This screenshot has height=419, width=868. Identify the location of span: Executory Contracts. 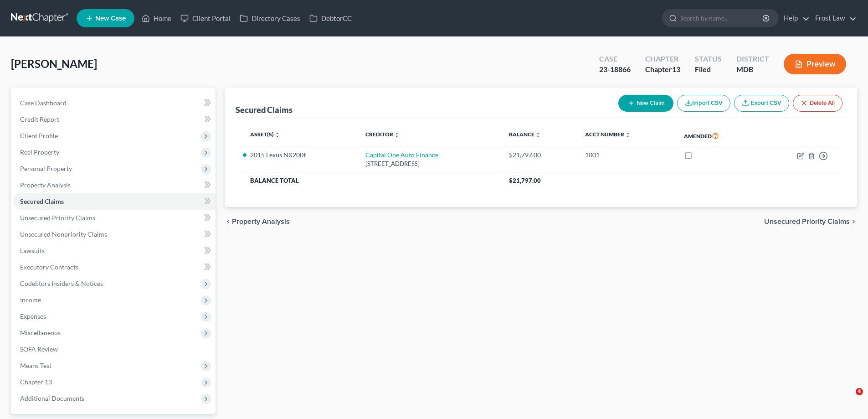
(49, 267).